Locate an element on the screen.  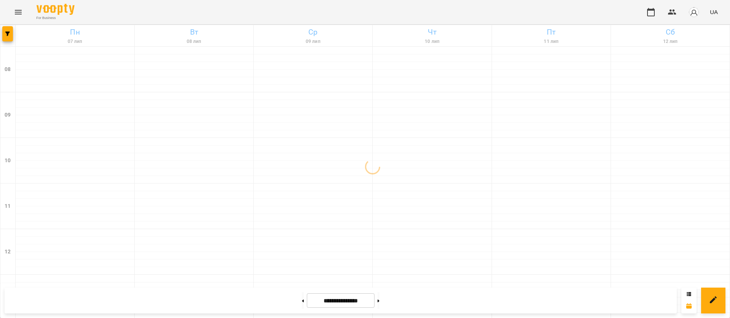
button: UA is located at coordinates (714, 12).